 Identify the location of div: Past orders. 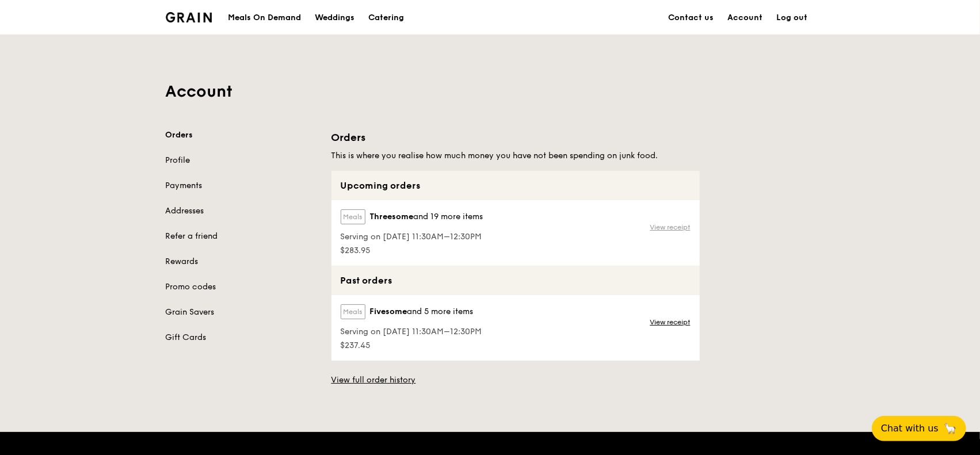
(516, 280).